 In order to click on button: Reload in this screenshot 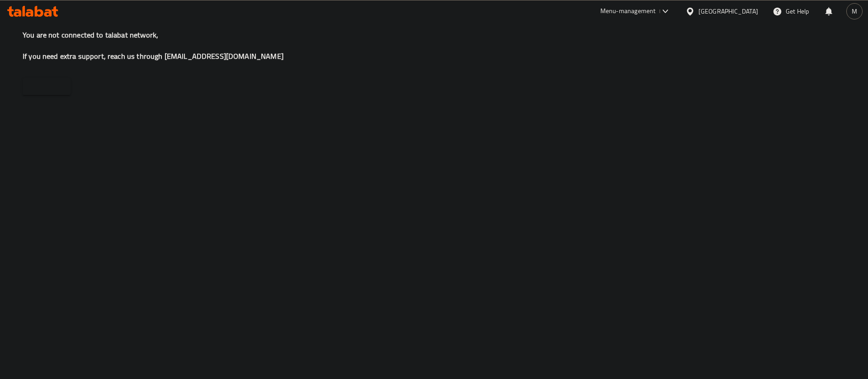, I will do `click(47, 86)`.